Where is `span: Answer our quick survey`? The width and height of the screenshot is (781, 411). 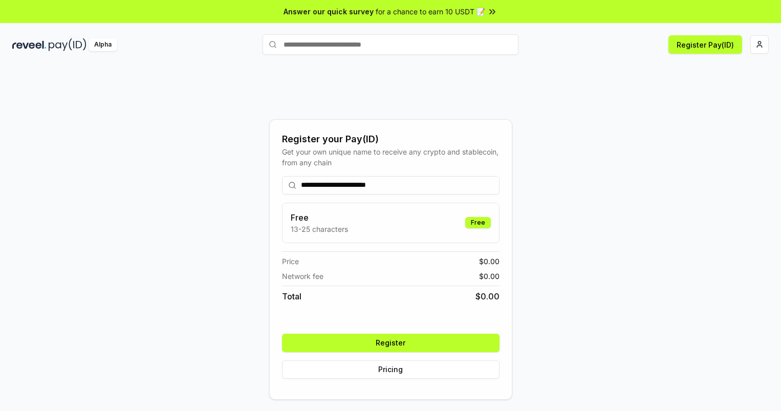 span: Answer our quick survey is located at coordinates (329, 11).